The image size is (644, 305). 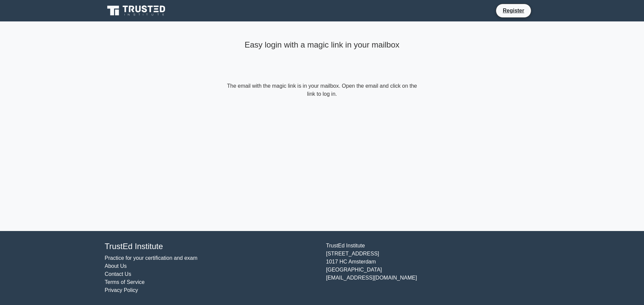 I want to click on a: Privacy Policy, so click(x=122, y=290).